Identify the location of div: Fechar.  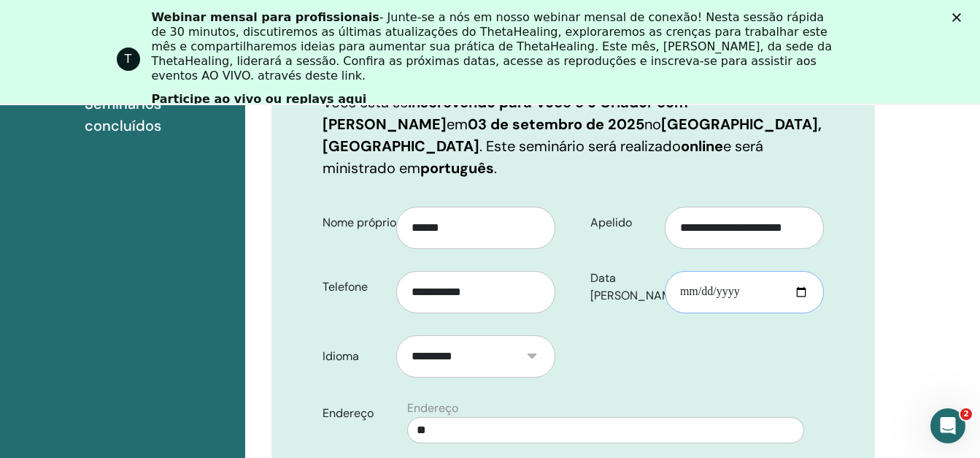
(960, 18).